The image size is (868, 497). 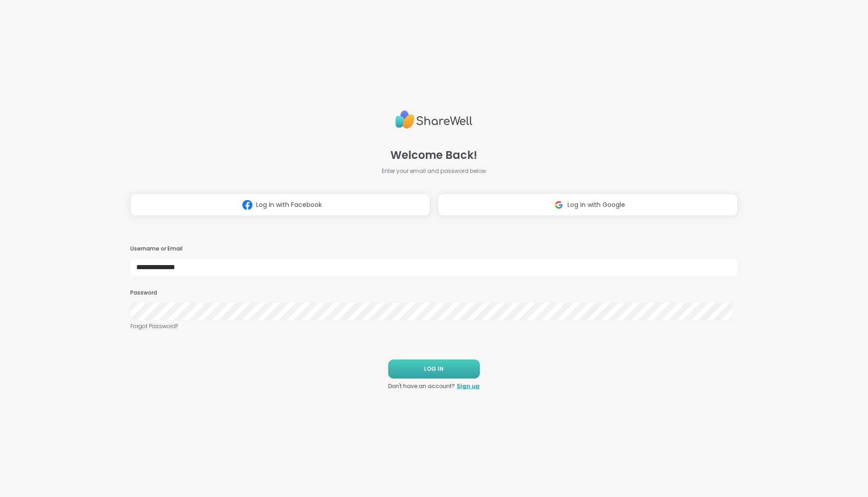 I want to click on h3: Password, so click(x=434, y=293).